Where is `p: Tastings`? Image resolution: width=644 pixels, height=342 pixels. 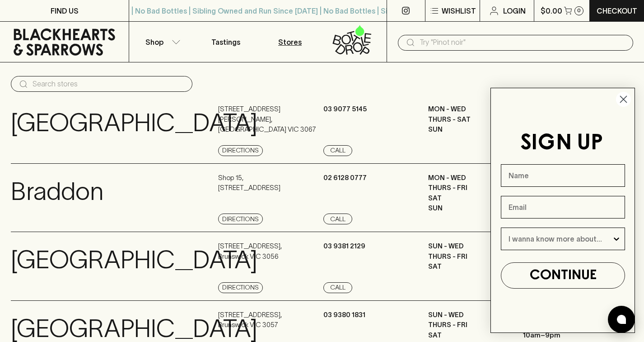
p: Tastings is located at coordinates (225, 42).